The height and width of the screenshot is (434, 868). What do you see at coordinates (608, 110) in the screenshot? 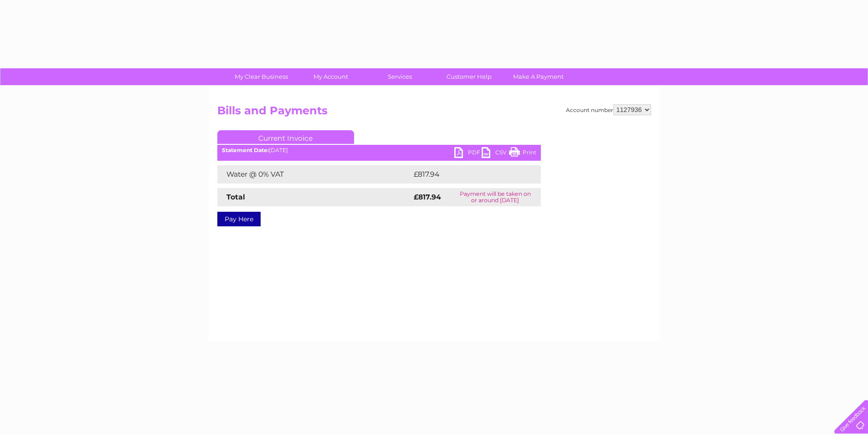
I see `div: Account number` at bounding box center [608, 110].